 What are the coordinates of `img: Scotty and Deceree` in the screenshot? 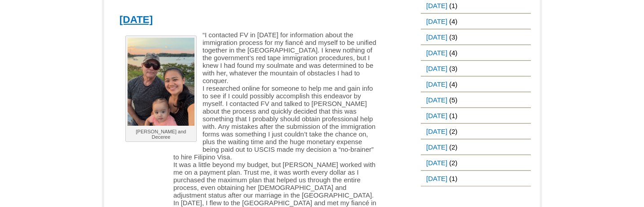 It's located at (161, 82).